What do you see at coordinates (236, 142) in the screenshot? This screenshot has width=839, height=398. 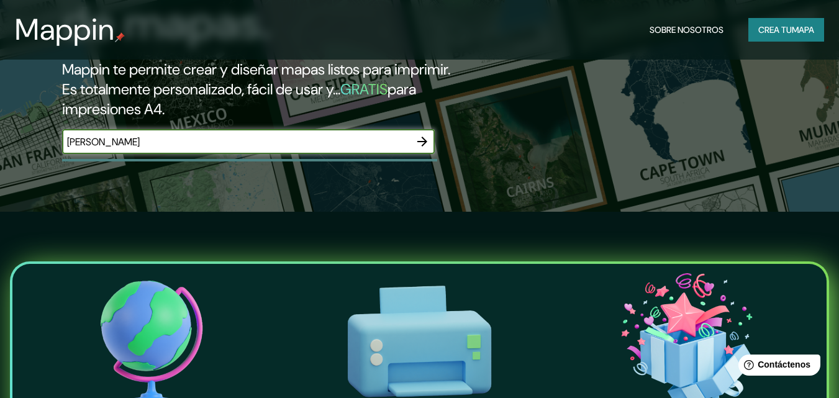 I see `input: Elige tu lugar favorito` at bounding box center [236, 142].